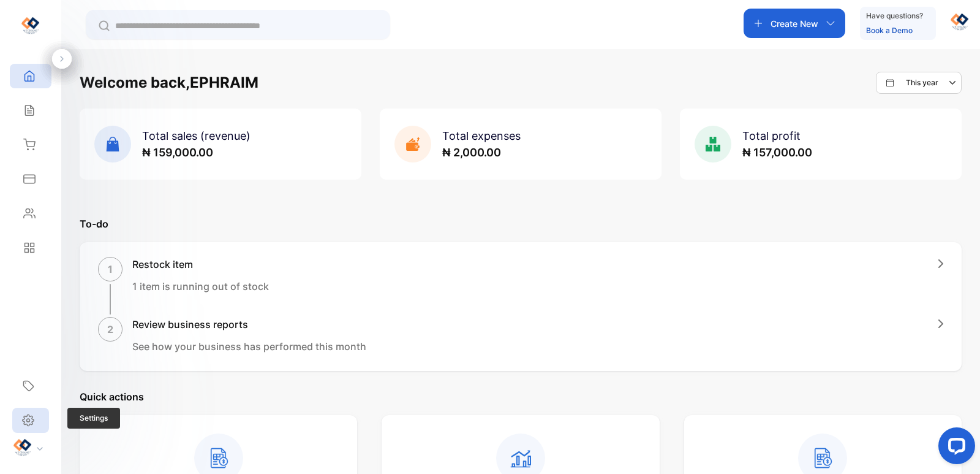 The width and height of the screenshot is (980, 474). I want to click on p: 1, so click(110, 269).